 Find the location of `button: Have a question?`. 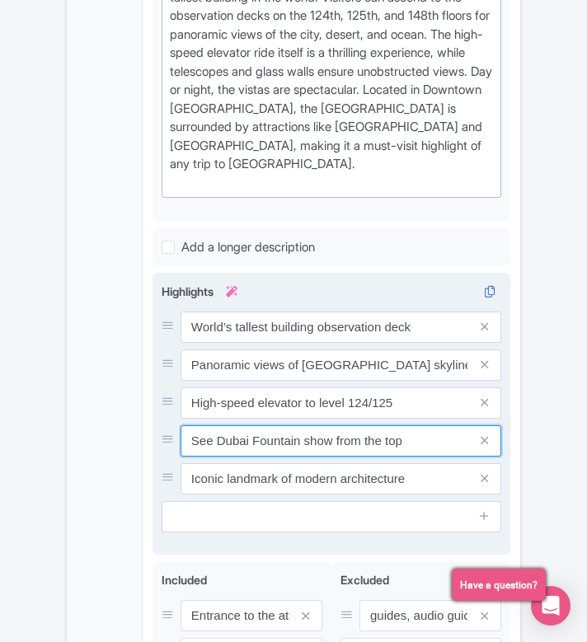

button: Have a question? is located at coordinates (498, 584).